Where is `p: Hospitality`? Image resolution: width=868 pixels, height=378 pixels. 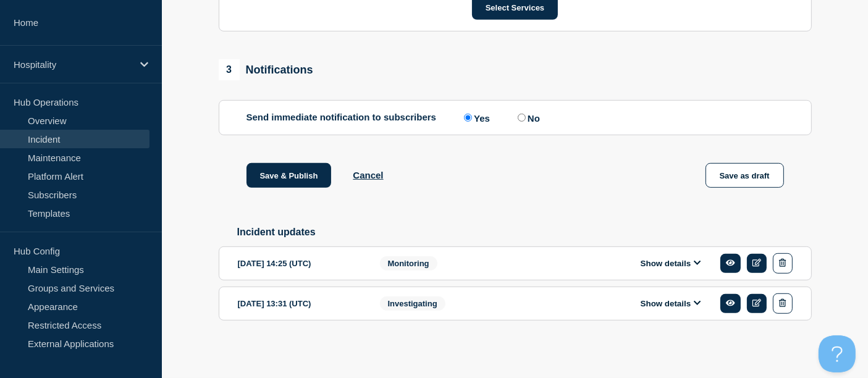 p: Hospitality is located at coordinates (73, 64).